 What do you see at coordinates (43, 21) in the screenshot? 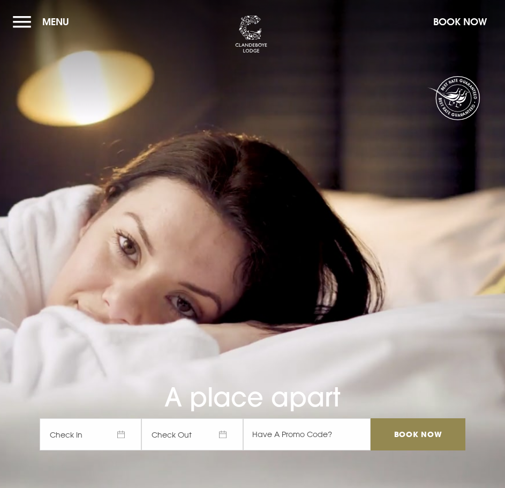
I see `button: Menu` at bounding box center [43, 21].